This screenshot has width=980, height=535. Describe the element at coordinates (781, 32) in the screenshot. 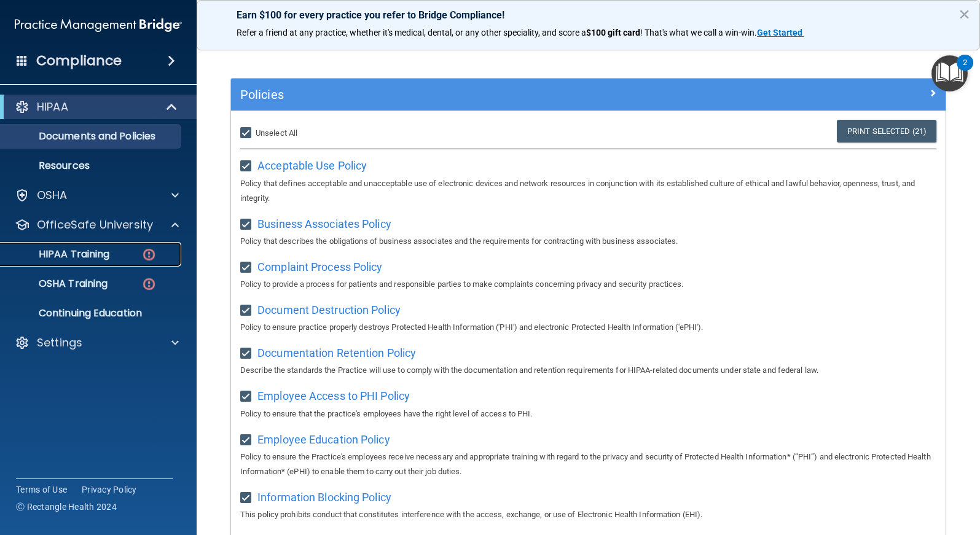

I see `a: Get Started` at that location.